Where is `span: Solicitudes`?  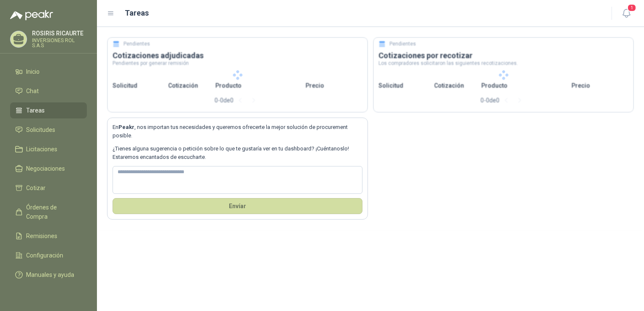
span: Solicitudes is located at coordinates (40, 130).